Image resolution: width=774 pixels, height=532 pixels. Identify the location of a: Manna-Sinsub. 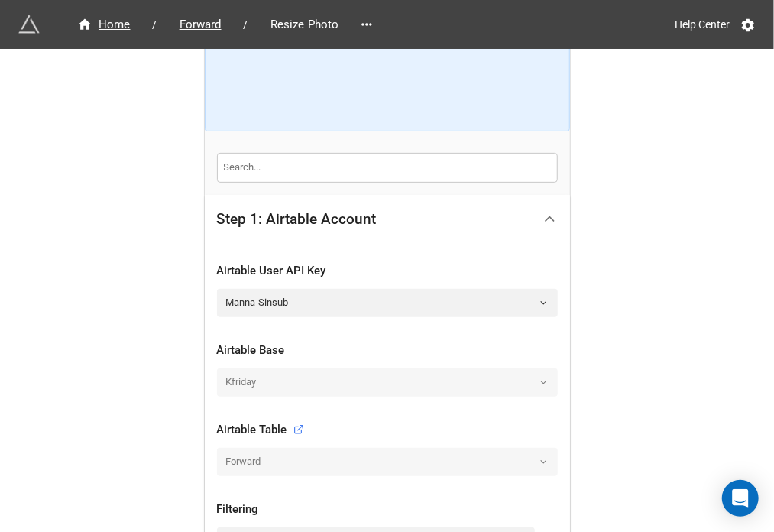
(387, 303).